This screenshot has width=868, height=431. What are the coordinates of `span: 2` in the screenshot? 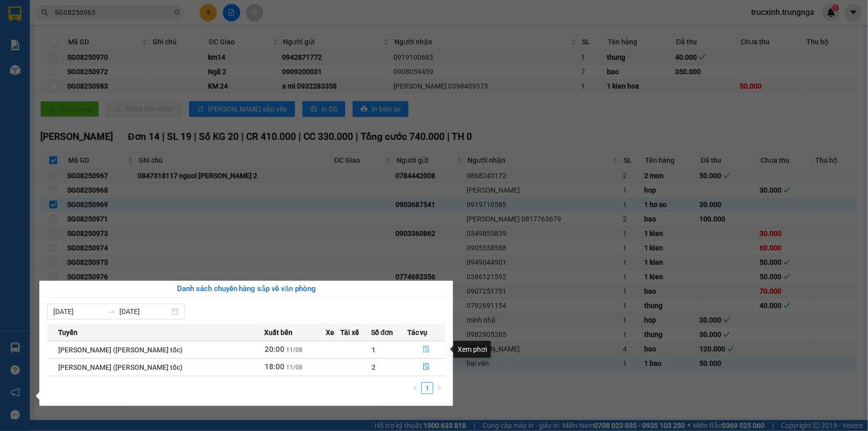 It's located at (373, 367).